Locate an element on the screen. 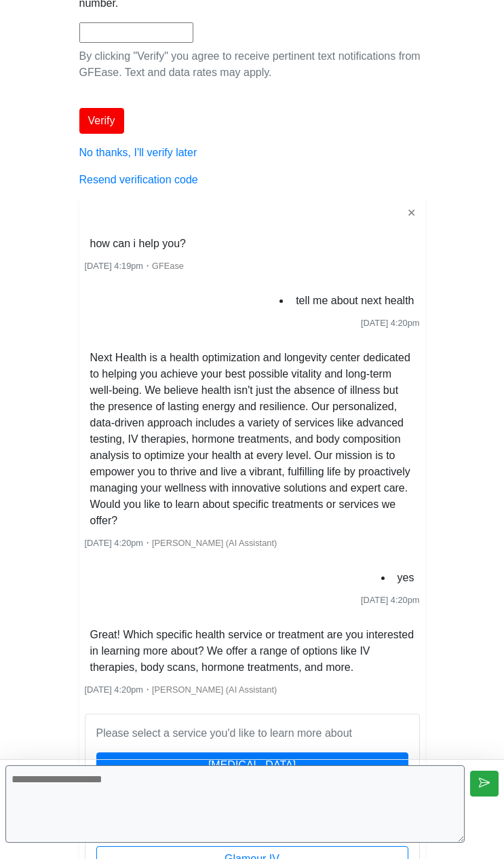  p: By clicking "Verify" you agree to receive pertinent text notifications from GFEase. Text and data... is located at coordinates (252, 65).